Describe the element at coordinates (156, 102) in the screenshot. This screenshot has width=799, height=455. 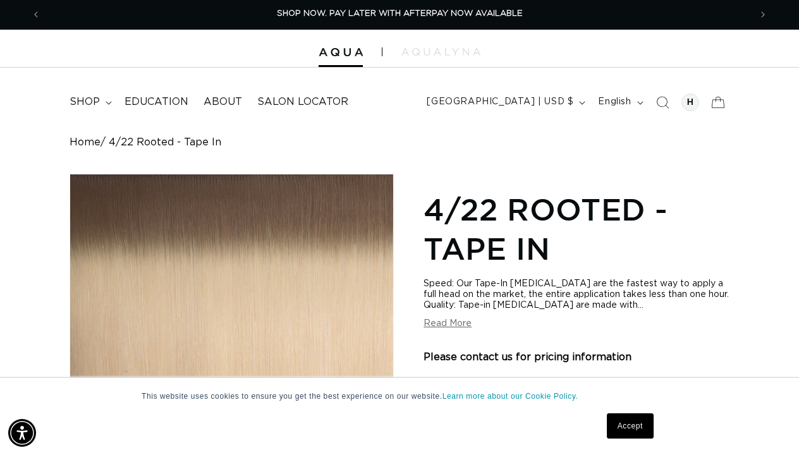
I see `span: Education` at that location.